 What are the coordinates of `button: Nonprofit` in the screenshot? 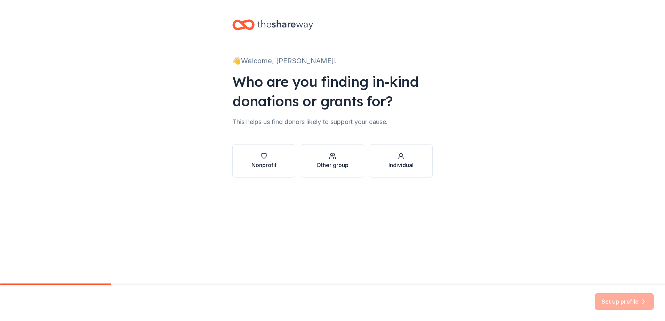 It's located at (263, 161).